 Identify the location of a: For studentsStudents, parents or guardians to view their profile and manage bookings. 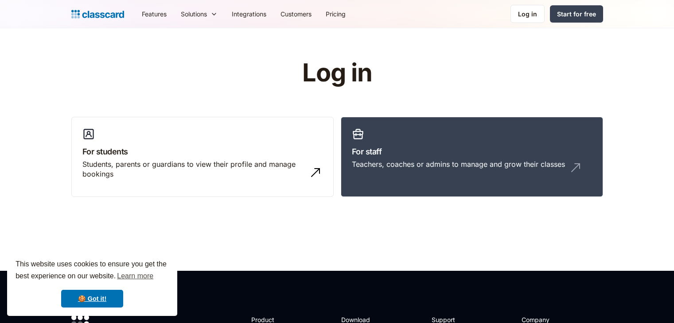
(202, 157).